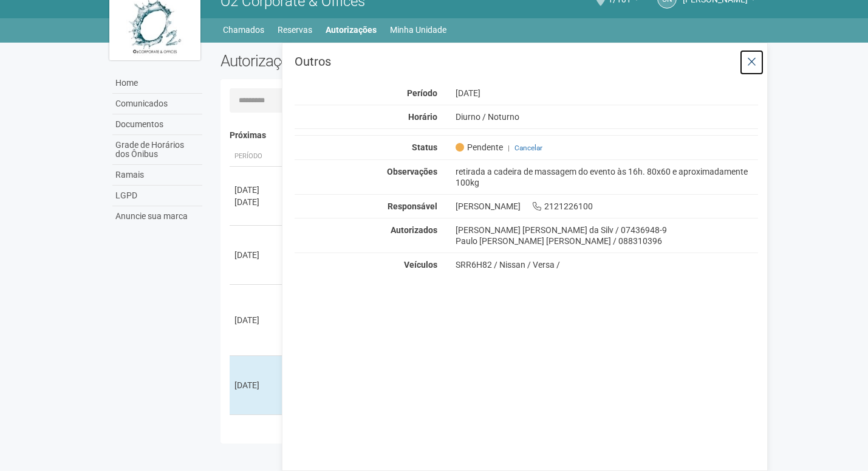 The image size is (868, 471). Describe the element at coordinates (157, 196) in the screenshot. I see `a: LGPD` at that location.